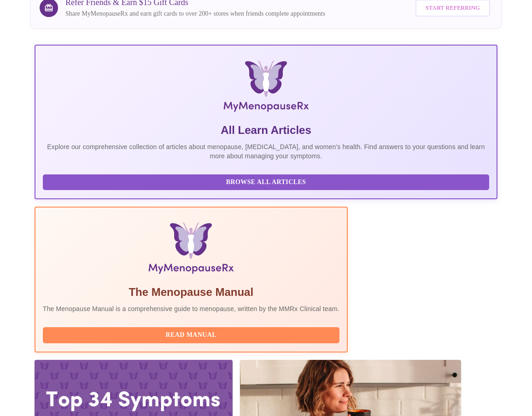  What do you see at coordinates (267, 181) in the screenshot?
I see `a: Browse All Articles` at bounding box center [267, 181].